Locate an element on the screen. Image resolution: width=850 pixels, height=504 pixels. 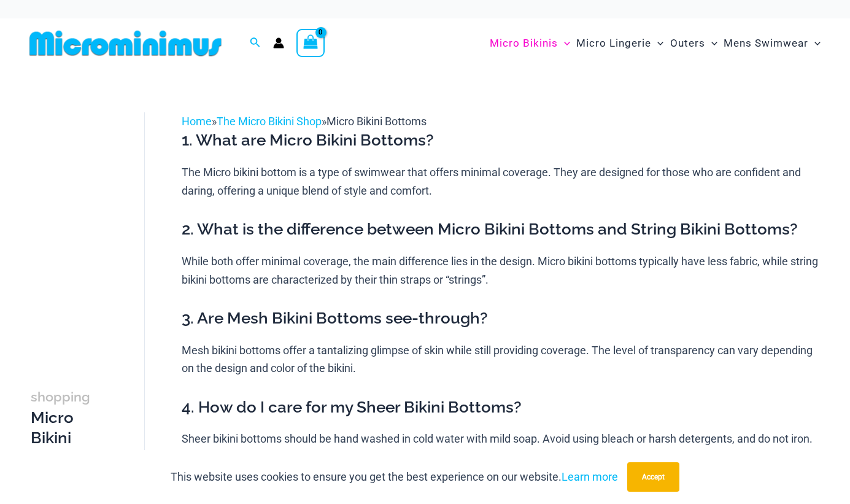
a: View Shopping Cart, empty is located at coordinates (311, 43).